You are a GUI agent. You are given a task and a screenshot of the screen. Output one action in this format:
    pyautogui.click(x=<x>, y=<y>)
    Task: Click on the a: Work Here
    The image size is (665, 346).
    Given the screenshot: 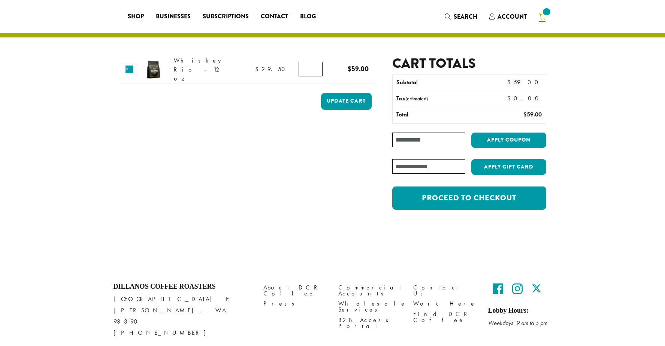 What is the action you would take?
    pyautogui.click(x=445, y=304)
    